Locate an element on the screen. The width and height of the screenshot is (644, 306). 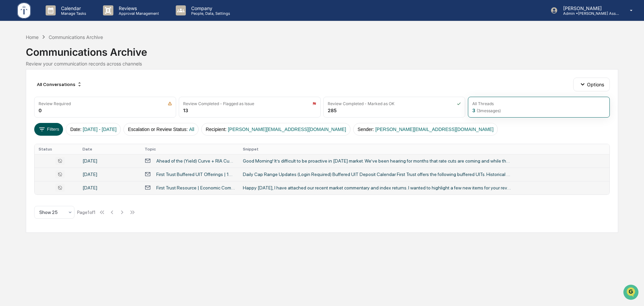
span: Attestations is located at coordinates (69, 122).